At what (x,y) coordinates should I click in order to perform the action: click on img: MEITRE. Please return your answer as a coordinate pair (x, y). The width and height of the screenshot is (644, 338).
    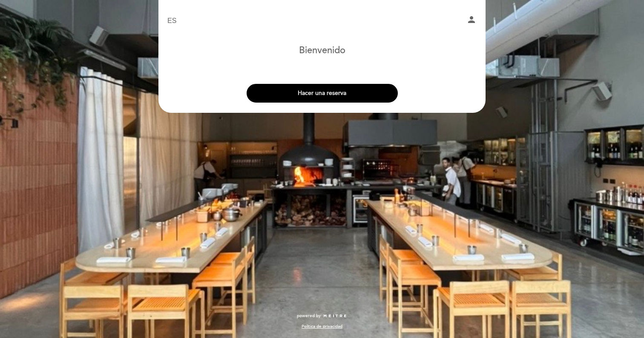
    Looking at the image, I should click on (335, 316).